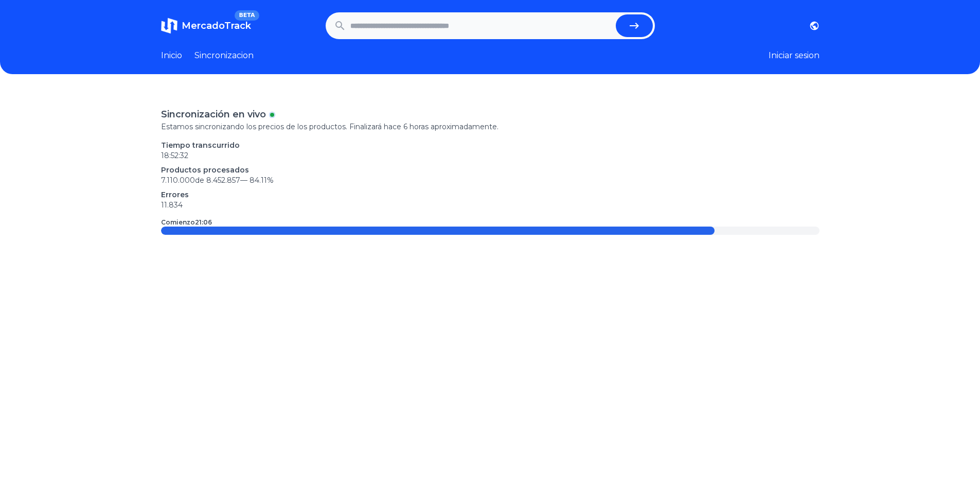 The height and width of the screenshot is (483, 980). I want to click on span: MercadoTrack, so click(216, 25).